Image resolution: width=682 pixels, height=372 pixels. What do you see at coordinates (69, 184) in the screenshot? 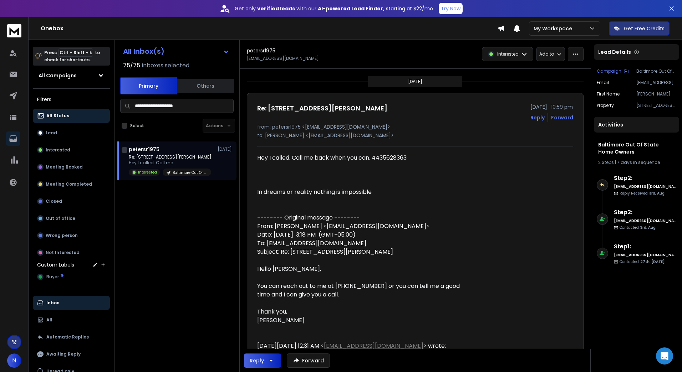
I see `p: Meeting Completed` at bounding box center [69, 184].